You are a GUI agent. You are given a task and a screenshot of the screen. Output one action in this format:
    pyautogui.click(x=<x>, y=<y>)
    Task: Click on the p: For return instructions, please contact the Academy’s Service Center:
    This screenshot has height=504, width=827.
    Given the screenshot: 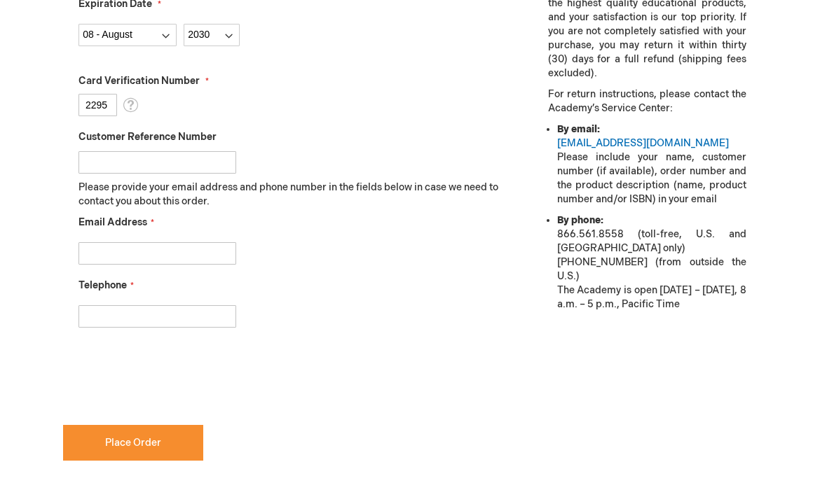 What is the action you would take?
    pyautogui.click(x=647, y=102)
    